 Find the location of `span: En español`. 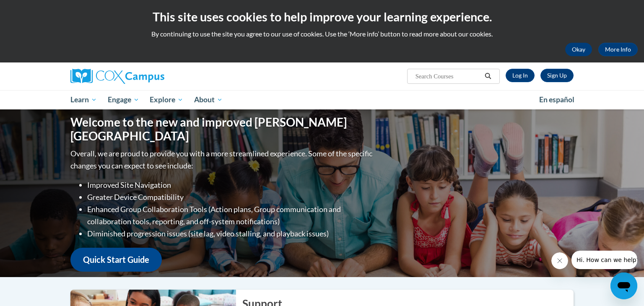

span: En español is located at coordinates (557, 99).